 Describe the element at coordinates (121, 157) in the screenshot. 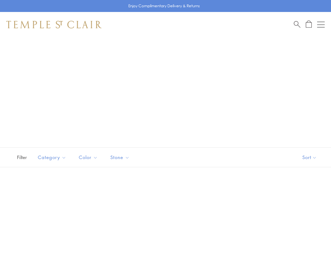

I see `span: Stone` at that location.